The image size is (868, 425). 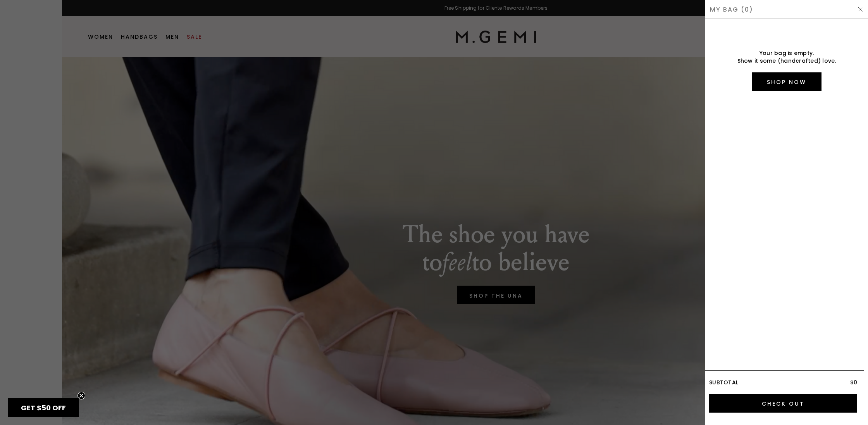 I want to click on input: Check Out, so click(x=783, y=403).